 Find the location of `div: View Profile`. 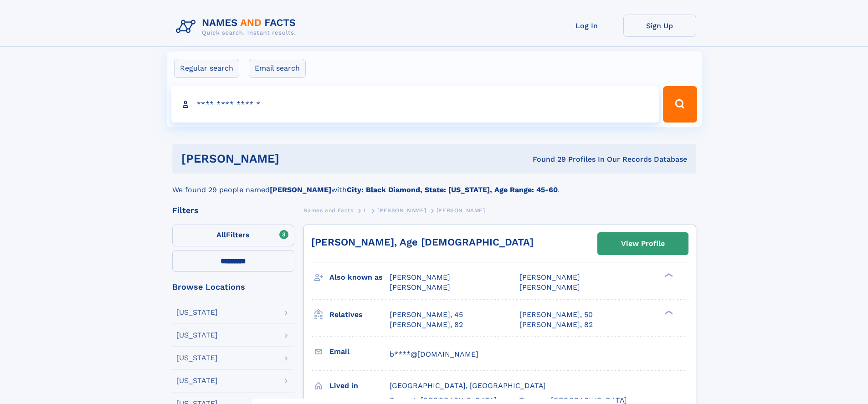

div: View Profile is located at coordinates (643, 243).